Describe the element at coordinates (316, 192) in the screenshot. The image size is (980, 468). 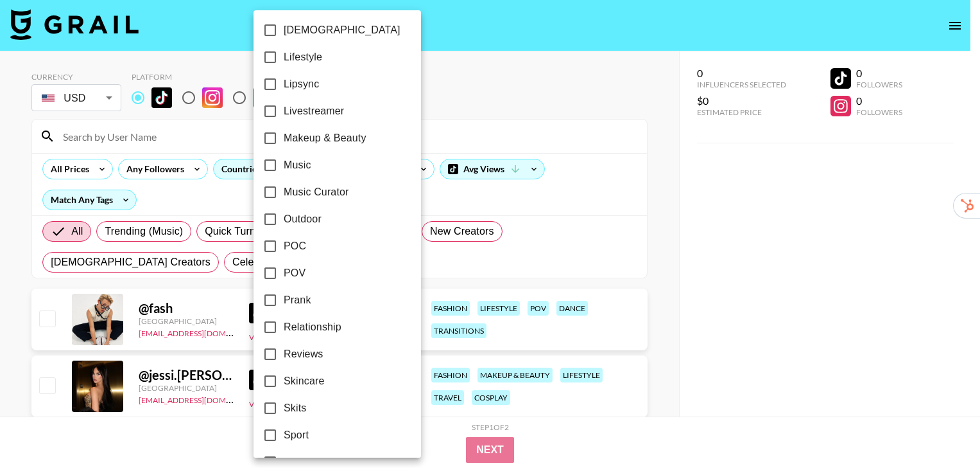
I see `span: Music Curator` at that location.